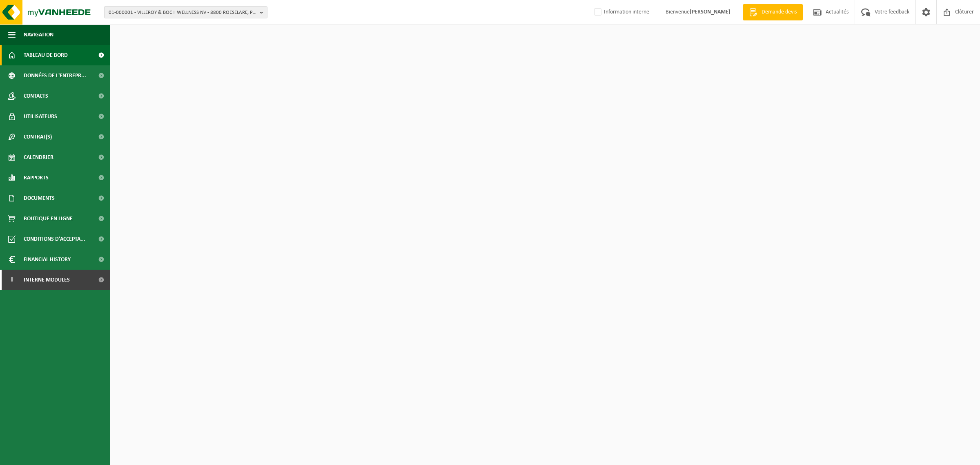  What do you see at coordinates (779, 12) in the screenshot?
I see `span: Demande devis` at bounding box center [779, 12].